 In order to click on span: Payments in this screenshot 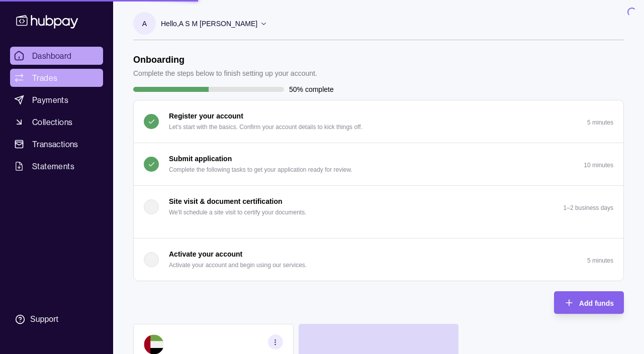, I will do `click(51, 100)`.